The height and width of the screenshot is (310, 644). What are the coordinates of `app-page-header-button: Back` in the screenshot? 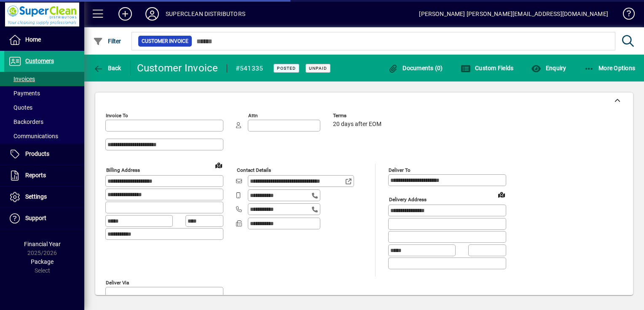 It's located at (107, 68).